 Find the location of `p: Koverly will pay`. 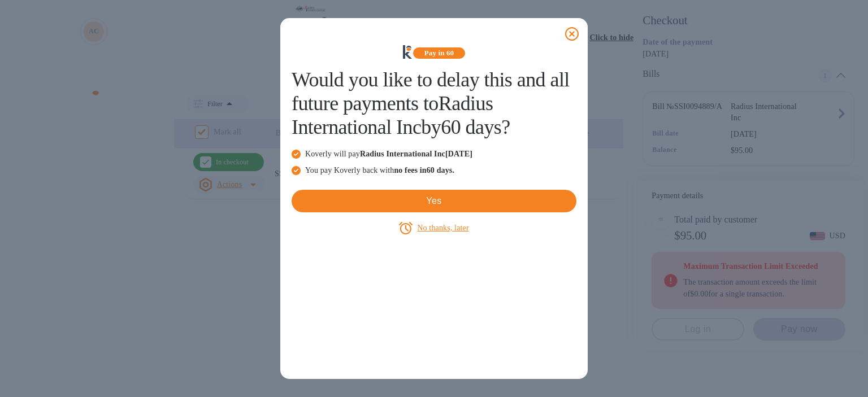

p: Koverly will pay is located at coordinates (434, 153).